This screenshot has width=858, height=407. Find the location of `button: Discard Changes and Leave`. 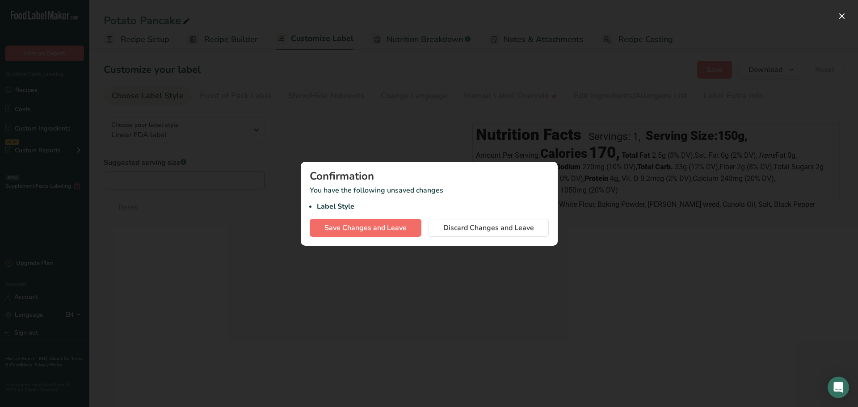

button: Discard Changes and Leave is located at coordinates (489, 228).